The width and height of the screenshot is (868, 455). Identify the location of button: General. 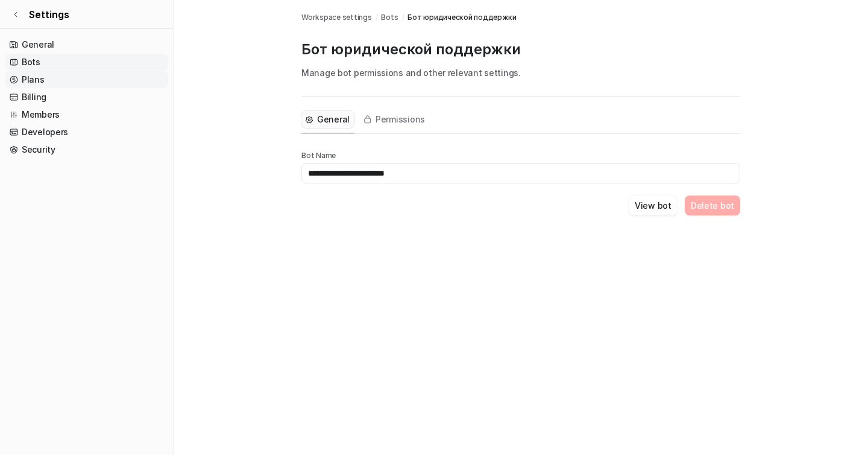
(328, 119).